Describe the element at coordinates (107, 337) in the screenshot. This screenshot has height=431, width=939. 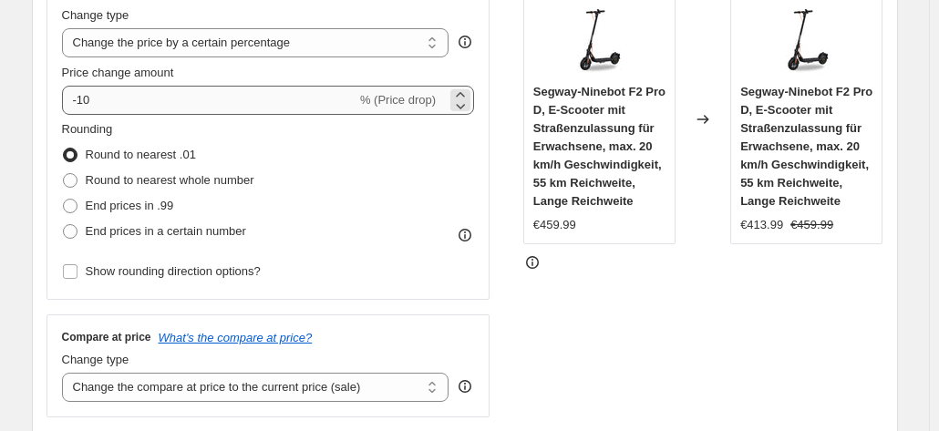
I see `h3: Compare at price` at that location.